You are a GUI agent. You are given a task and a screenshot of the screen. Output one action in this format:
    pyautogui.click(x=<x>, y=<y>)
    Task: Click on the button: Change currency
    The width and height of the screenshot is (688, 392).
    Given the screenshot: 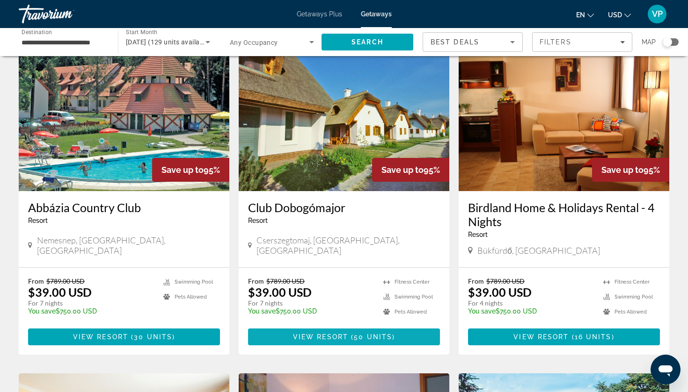 What is the action you would take?
    pyautogui.click(x=619, y=15)
    